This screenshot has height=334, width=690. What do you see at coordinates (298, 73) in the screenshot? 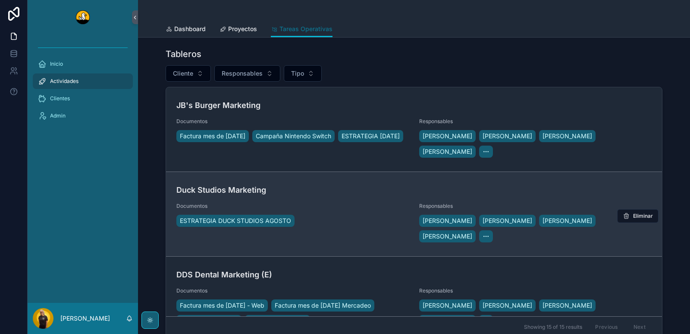
I see `span: Tipo` at bounding box center [298, 73].